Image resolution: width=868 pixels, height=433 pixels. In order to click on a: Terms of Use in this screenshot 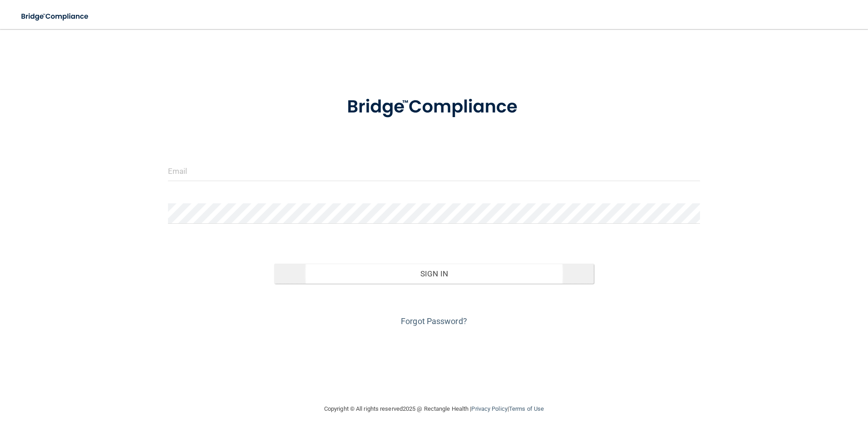, I will do `click(526, 409)`.